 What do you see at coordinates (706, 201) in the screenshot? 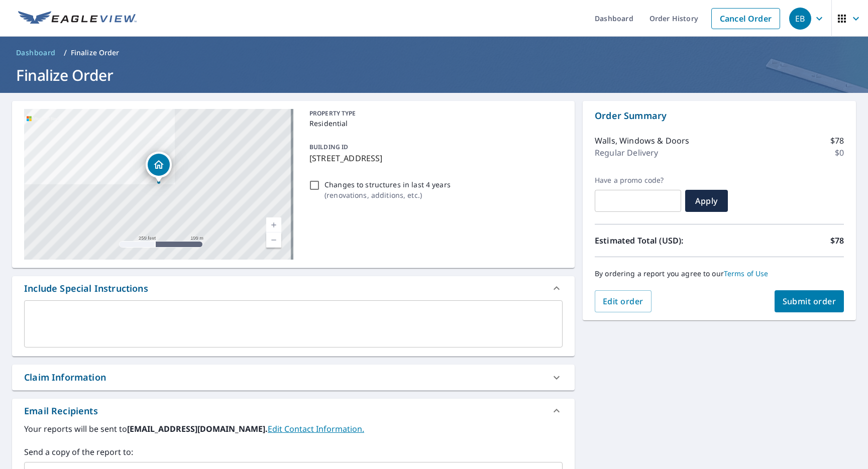
I see `span: Apply` at bounding box center [706, 201].